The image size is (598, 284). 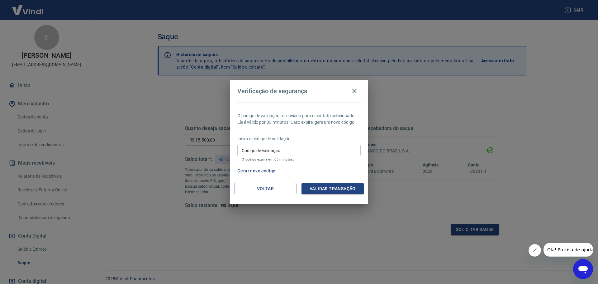 What do you see at coordinates (28, 7) in the screenshot?
I see `span: Olá! Precisa de ajuda?` at bounding box center [28, 7].